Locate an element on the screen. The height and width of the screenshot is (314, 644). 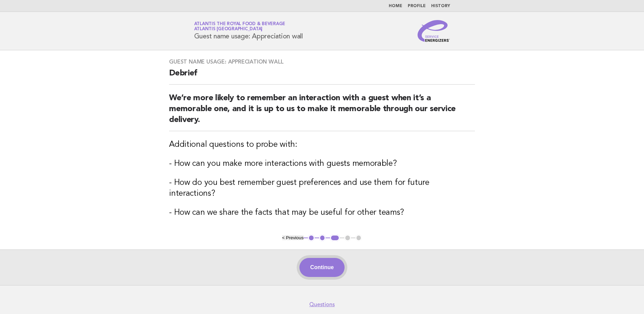
h3: - How can we share the facts that may be useful for other teams? is located at coordinates (322, 213).